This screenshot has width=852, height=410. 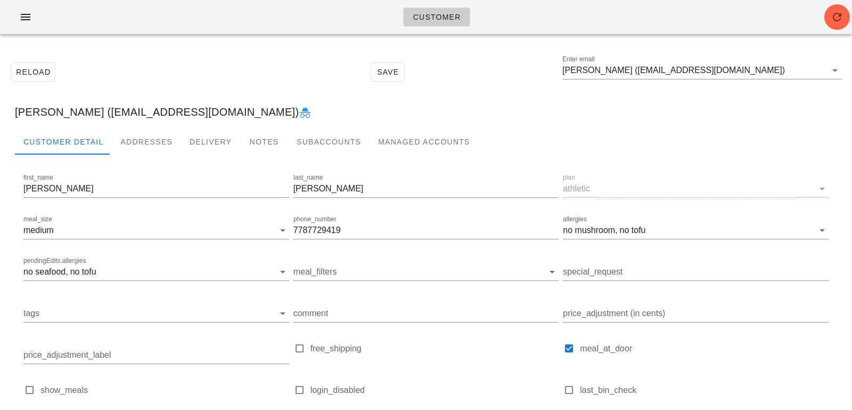 What do you see at coordinates (147, 142) in the screenshot?
I see `div: Addresses` at bounding box center [147, 142].